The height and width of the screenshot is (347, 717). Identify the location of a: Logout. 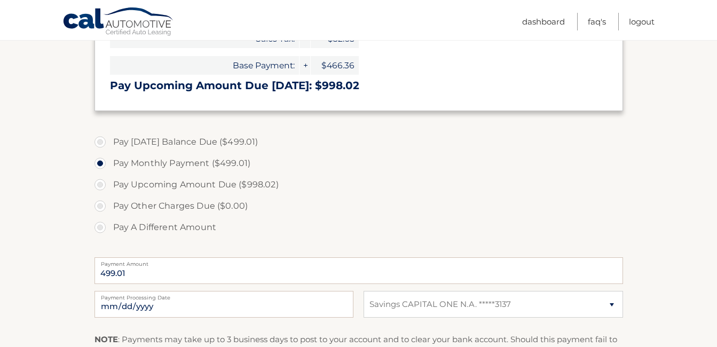
(642, 21).